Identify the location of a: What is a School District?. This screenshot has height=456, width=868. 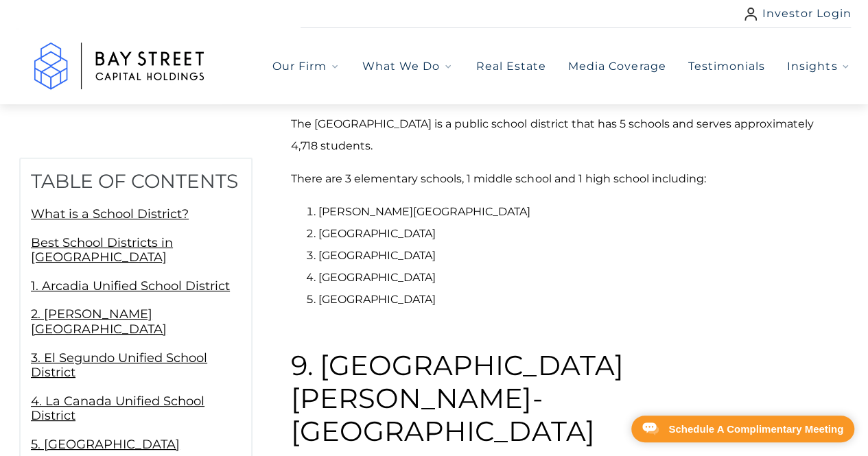
(109, 214).